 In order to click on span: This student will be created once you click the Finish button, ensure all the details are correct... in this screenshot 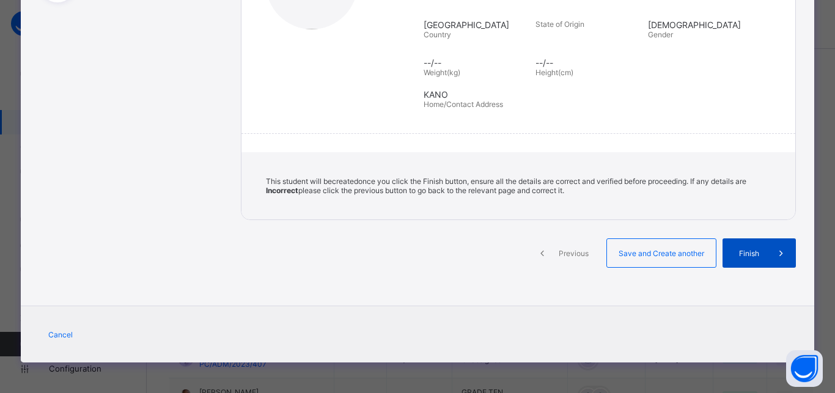, I will do `click(506, 186)`.